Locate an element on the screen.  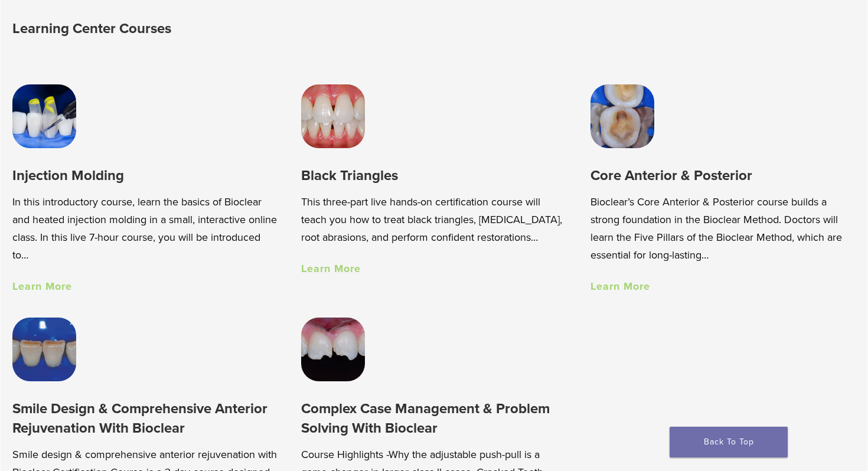
p: Bioclear’s Core Anterior & Posterior course builds a strong foundation in the Bioclear Method. Do... is located at coordinates (723, 229).